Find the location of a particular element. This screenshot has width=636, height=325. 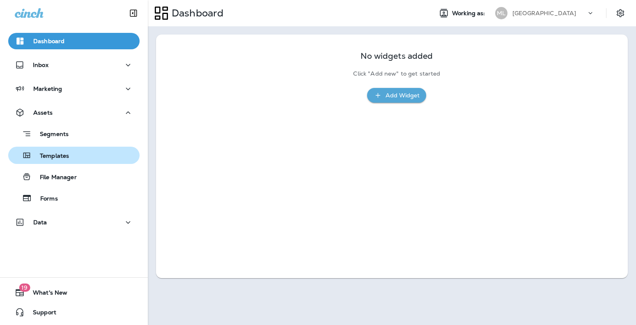

button: Add Widget is located at coordinates (397, 95).